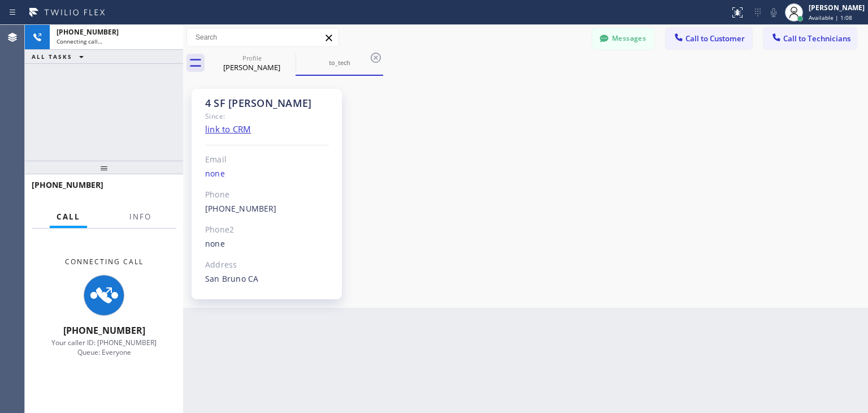 Image resolution: width=868 pixels, height=413 pixels. What do you see at coordinates (60, 56) in the screenshot?
I see `button: ALL TASKS` at bounding box center [60, 56].